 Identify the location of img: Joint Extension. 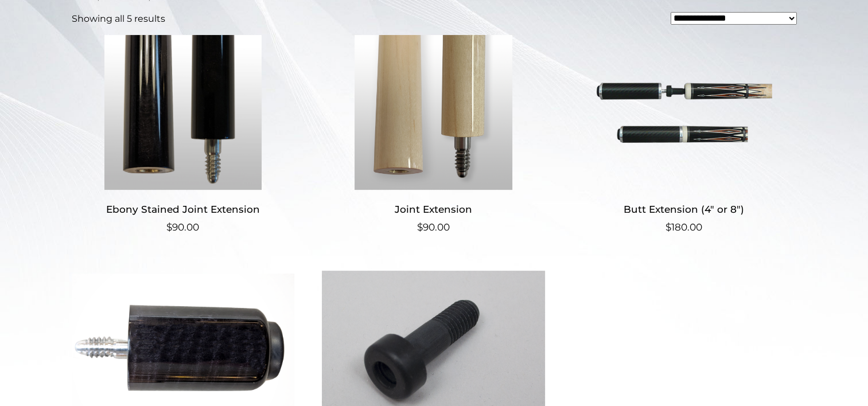
(433, 112).